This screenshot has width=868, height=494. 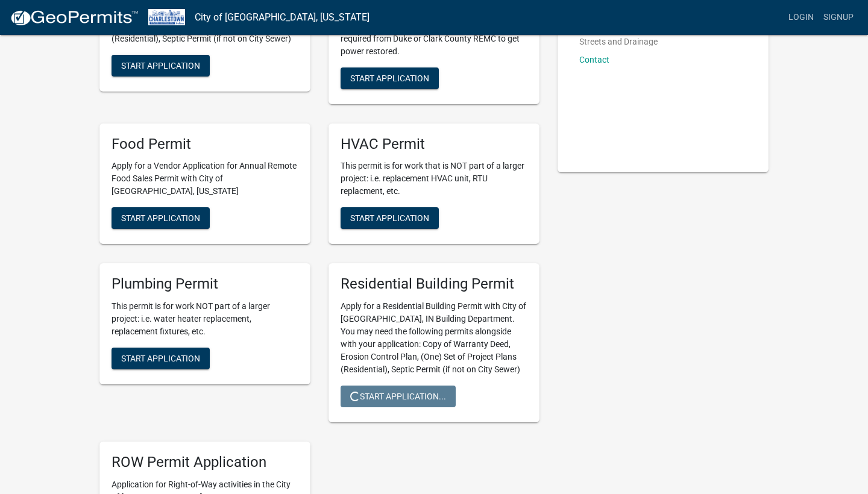 What do you see at coordinates (663, 41) in the screenshot?
I see `p: Streets and Drainage` at bounding box center [663, 41].